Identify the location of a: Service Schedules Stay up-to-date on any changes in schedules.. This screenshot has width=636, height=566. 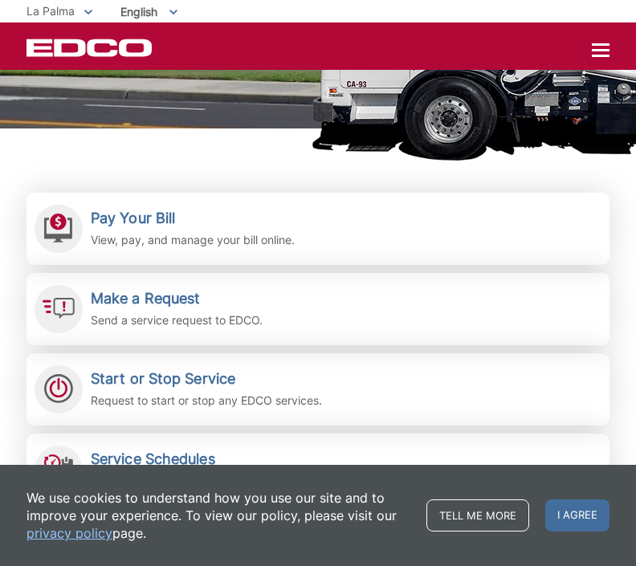
(318, 469).